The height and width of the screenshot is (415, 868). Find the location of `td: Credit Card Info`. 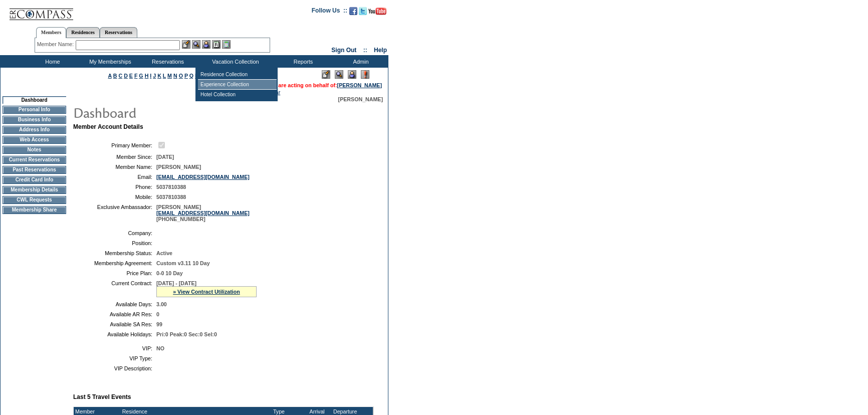

td: Credit Card Info is located at coordinates (34, 180).